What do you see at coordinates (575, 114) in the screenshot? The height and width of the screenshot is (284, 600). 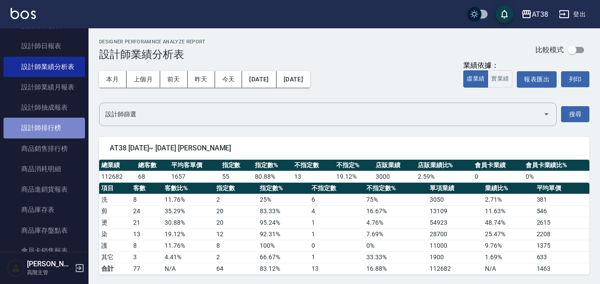 I see `button: 搜尋` at bounding box center [575, 114].